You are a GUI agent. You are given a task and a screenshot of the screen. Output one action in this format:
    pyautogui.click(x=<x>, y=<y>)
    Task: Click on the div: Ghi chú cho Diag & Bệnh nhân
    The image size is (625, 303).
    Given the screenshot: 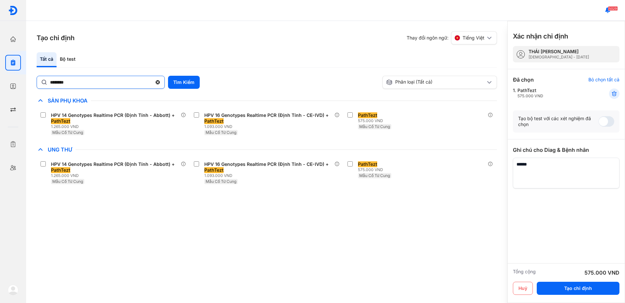 What is the action you would take?
    pyautogui.click(x=566, y=150)
    